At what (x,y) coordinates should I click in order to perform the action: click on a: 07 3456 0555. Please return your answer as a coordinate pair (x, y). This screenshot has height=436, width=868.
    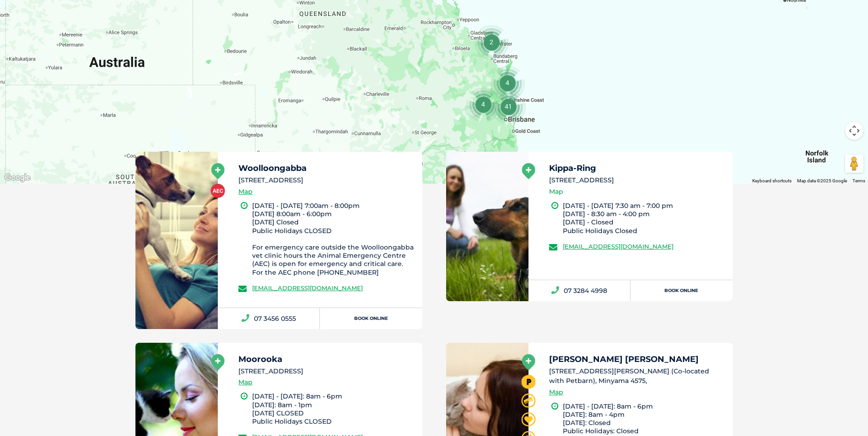
    Looking at the image, I should click on (268, 319).